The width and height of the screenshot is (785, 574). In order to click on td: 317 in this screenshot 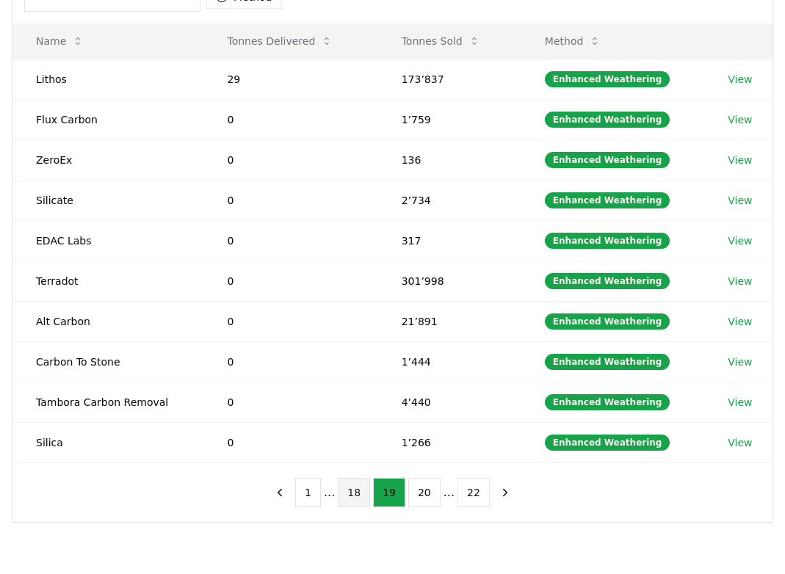, I will do `click(449, 240)`.